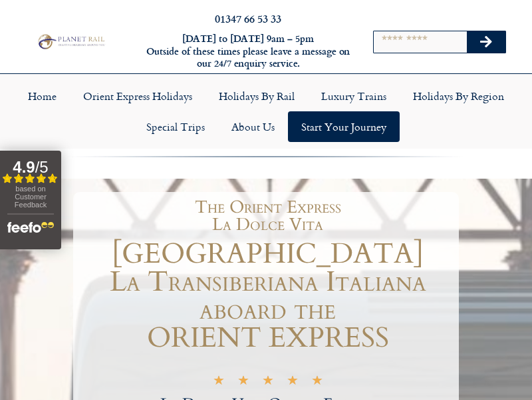  I want to click on a: About Us, so click(253, 127).